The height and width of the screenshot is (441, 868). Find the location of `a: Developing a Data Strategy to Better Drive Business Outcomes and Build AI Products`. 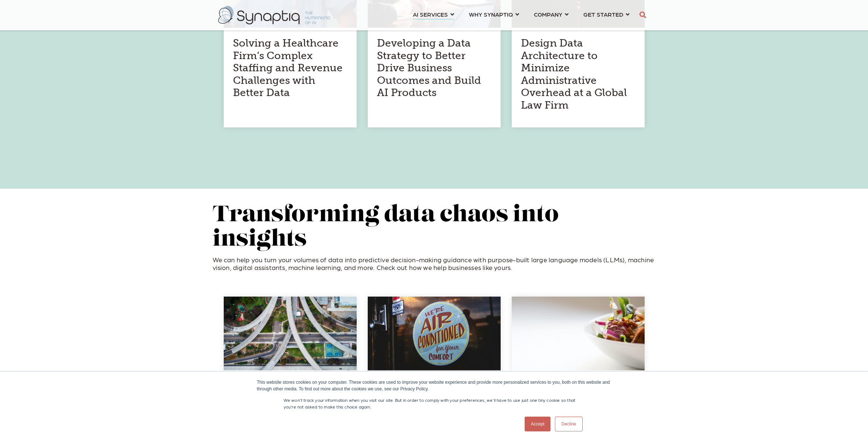

a: Developing a Data Strategy to Better Drive Business Outcomes and Build AI Products is located at coordinates (435, 68).